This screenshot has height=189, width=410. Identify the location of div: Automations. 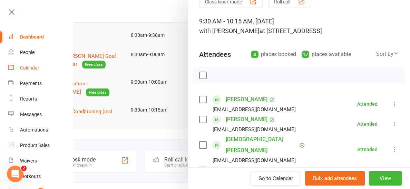
(34, 130).